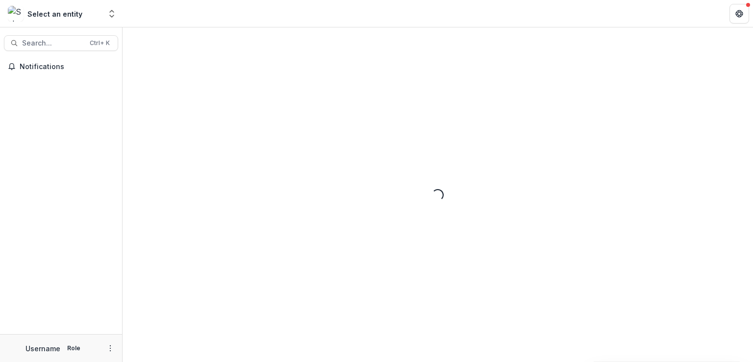 This screenshot has height=362, width=753. What do you see at coordinates (112, 14) in the screenshot?
I see `button: Open entity switcher` at bounding box center [112, 14].